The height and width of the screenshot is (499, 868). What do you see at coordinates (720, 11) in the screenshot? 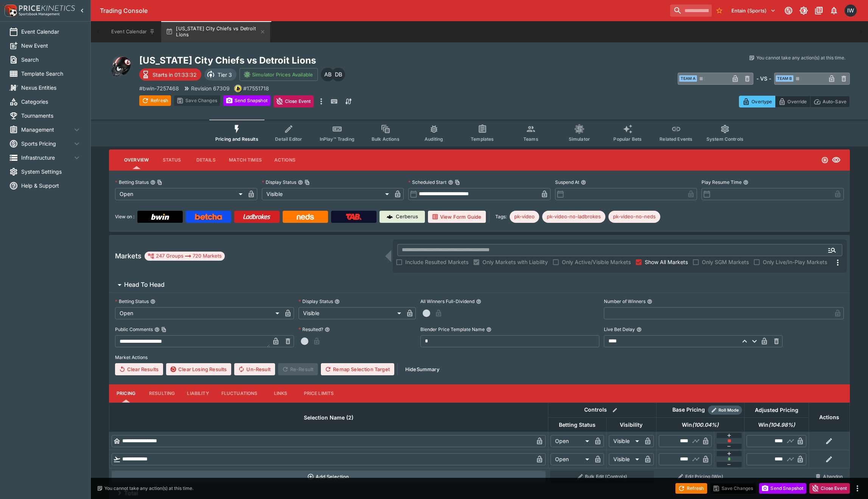
I see `button: No Bookmarks` at bounding box center [720, 11].